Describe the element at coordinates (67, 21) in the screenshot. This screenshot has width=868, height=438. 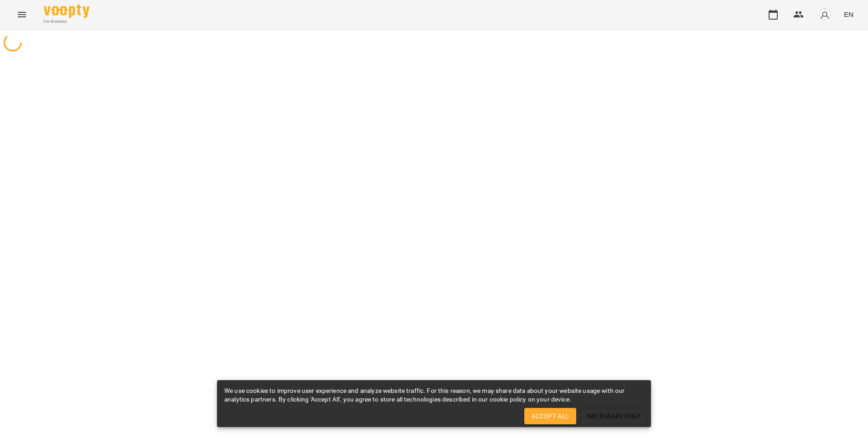
I see `span: For Business` at that location.